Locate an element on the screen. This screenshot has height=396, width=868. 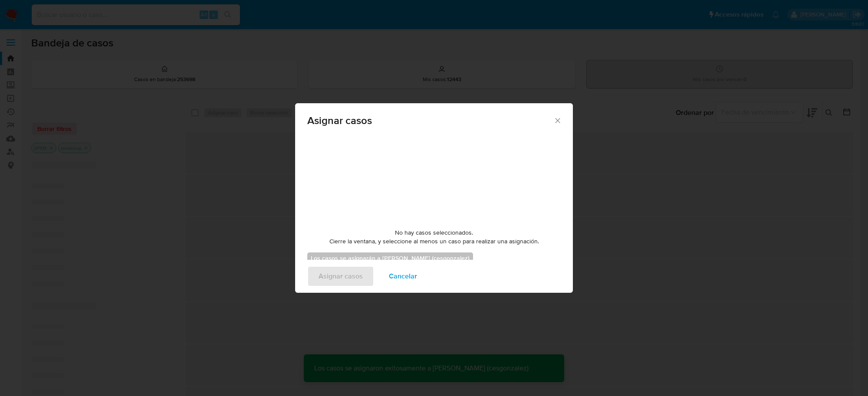
span: Cancelar is located at coordinates (403, 277).